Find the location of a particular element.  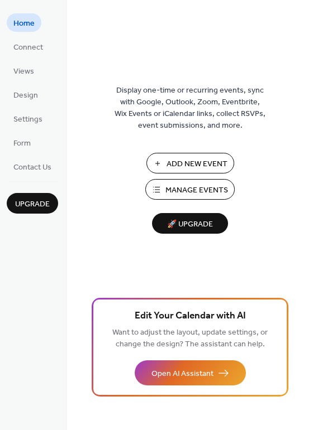

button: 🚀 Upgrade is located at coordinates (190, 223).